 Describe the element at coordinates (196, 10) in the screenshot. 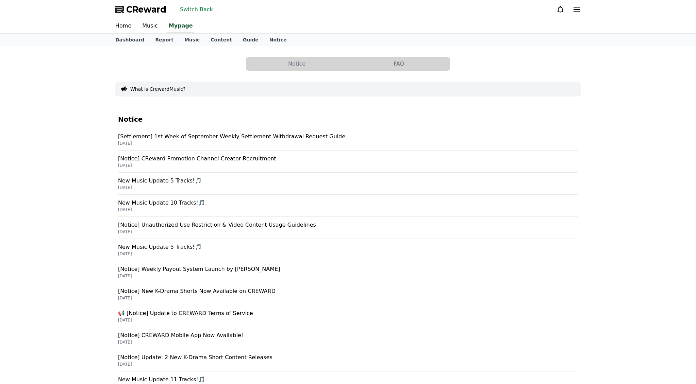

I see `button: Switch Back` at that location.